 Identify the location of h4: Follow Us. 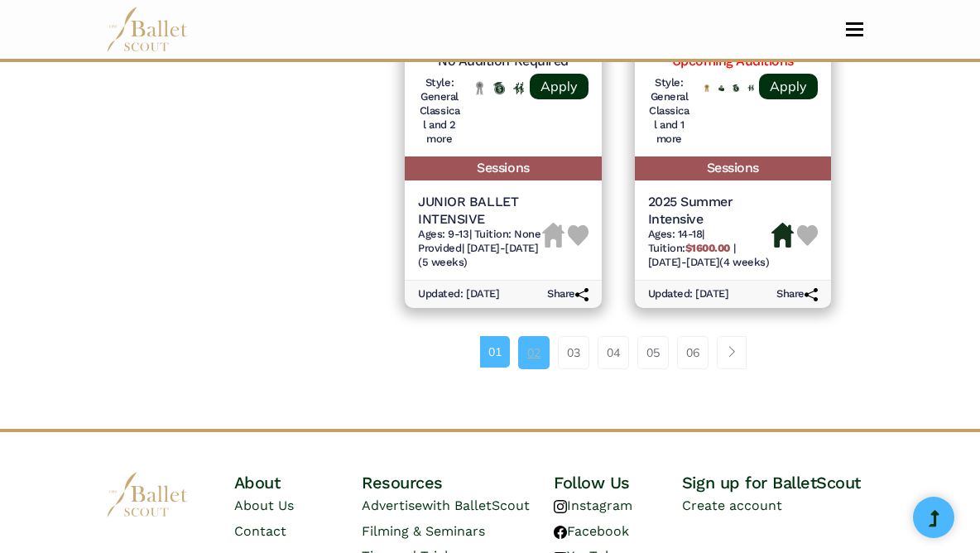
(617, 482).